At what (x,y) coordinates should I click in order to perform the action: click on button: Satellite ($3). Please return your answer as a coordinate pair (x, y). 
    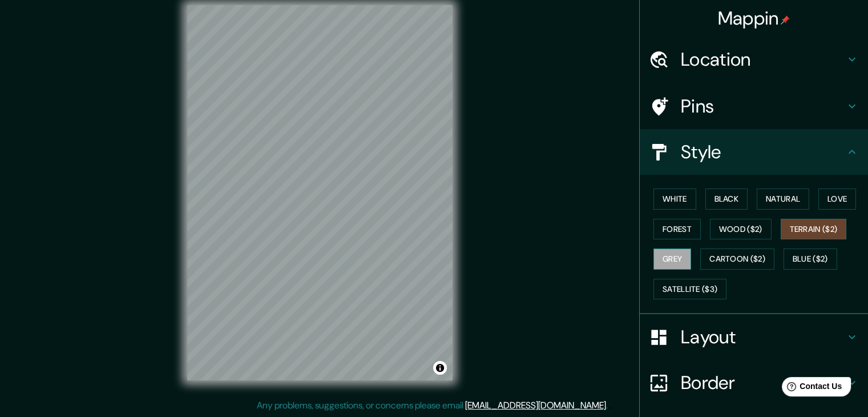
    Looking at the image, I should click on (691, 289).